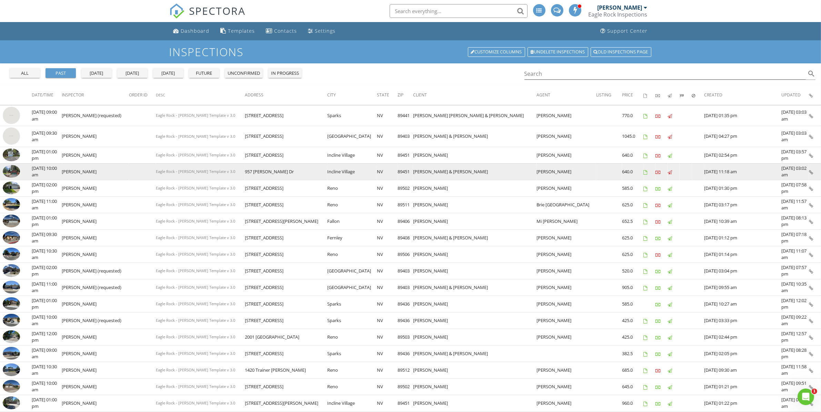 This screenshot has width=821, height=412. I want to click on th: Client: Not sorted., so click(475, 95).